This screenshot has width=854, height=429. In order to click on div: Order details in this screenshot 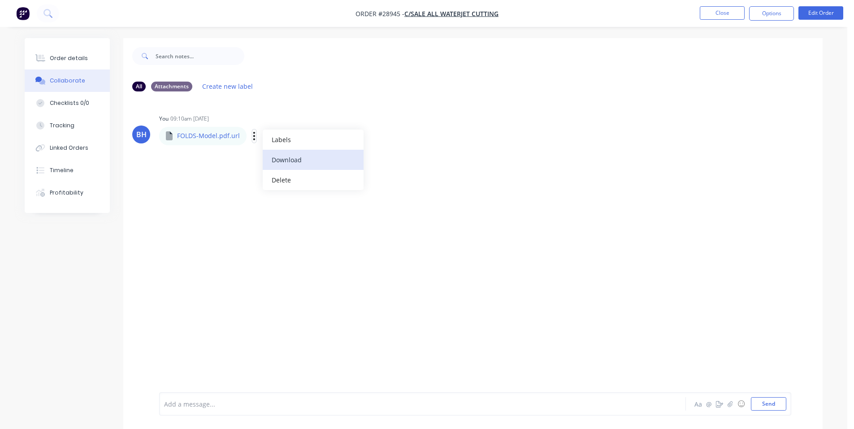, I will do `click(69, 58)`.